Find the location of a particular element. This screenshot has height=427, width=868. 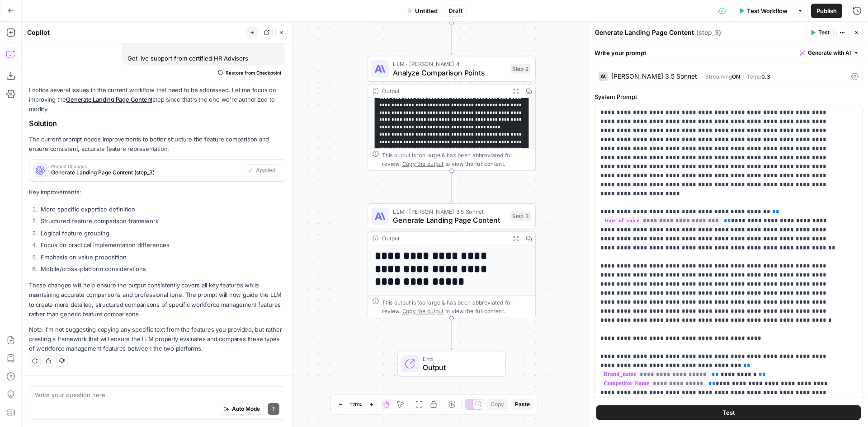

button: Auto Mode is located at coordinates (242, 409).